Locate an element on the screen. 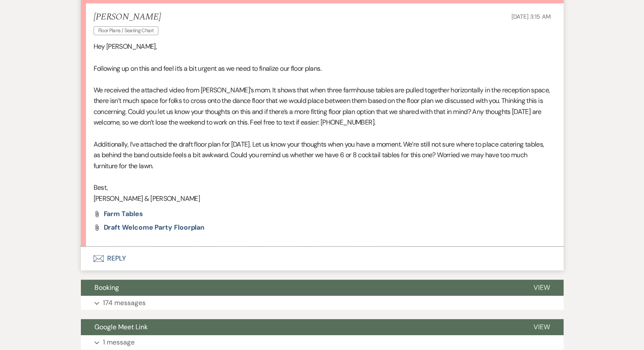  span: Draft Welcome Party Floorplan is located at coordinates (154, 227).